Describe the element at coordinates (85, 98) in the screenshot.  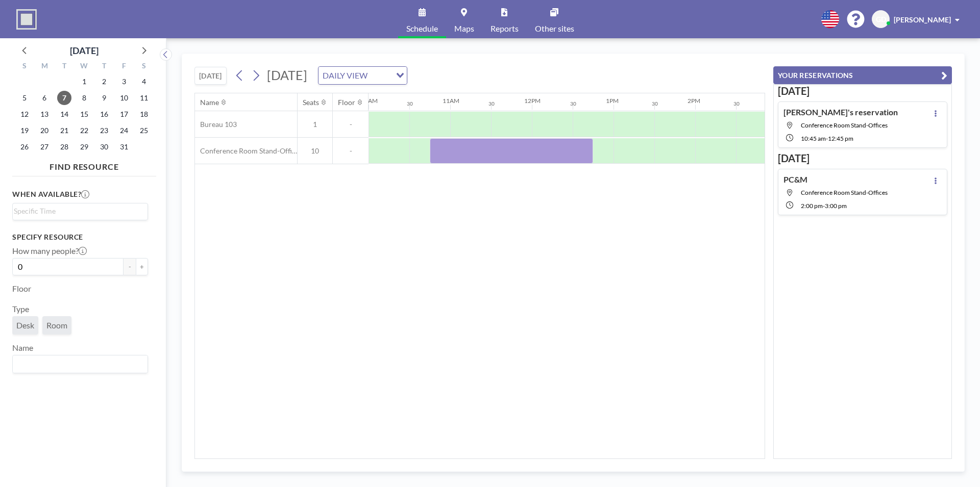
I see `span: Wednesday, October 8, 2025` at that location.